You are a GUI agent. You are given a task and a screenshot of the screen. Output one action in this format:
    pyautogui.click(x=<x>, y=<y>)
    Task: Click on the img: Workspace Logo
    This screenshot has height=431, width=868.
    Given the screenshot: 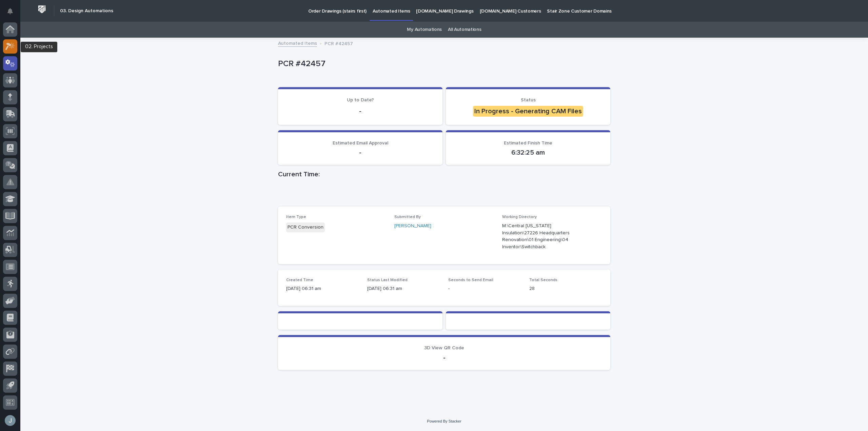 What is the action you would take?
    pyautogui.click(x=42, y=9)
    